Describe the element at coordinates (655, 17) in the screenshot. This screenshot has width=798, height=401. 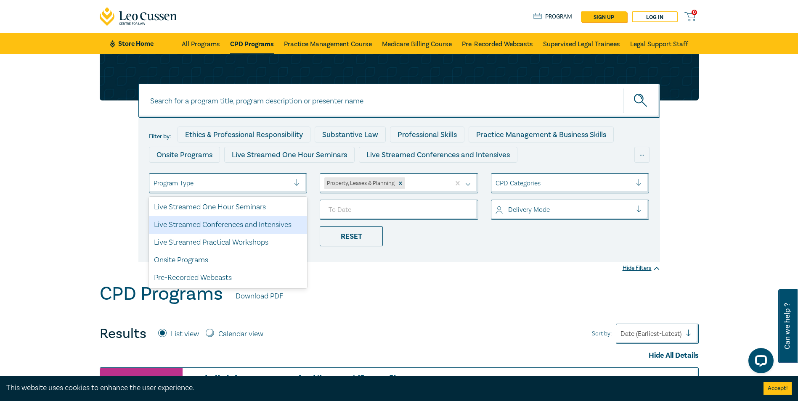
I see `a: Log in` at that location.